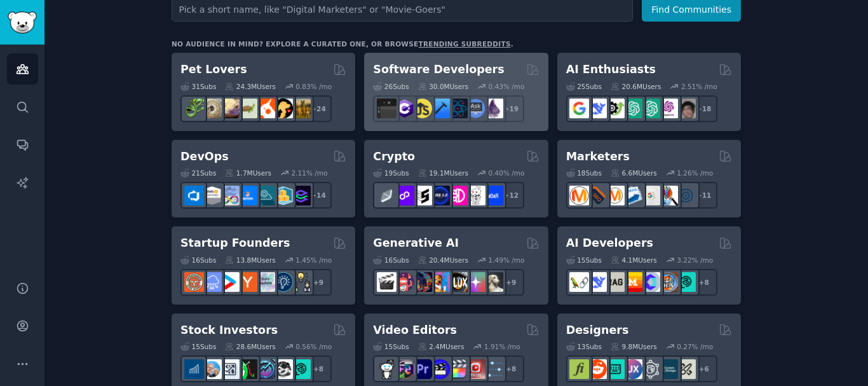 The image size is (868, 386). Describe the element at coordinates (439, 369) in the screenshot. I see `img: VideoEditors` at that location.